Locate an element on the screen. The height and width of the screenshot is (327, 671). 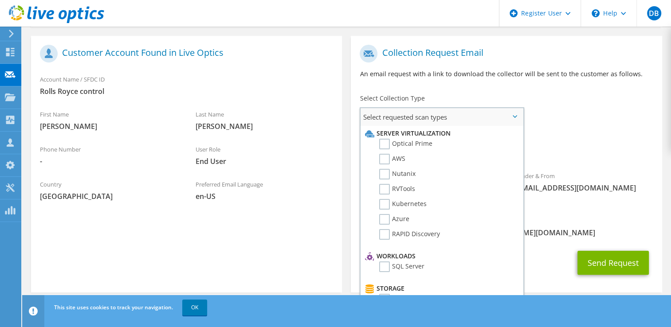
label: Nutanix is located at coordinates (397, 174).